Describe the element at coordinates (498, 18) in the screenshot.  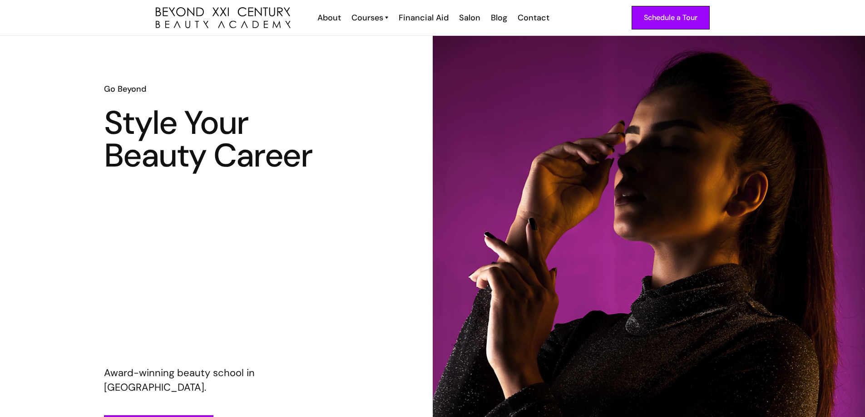
I see `a: Blog` at that location.